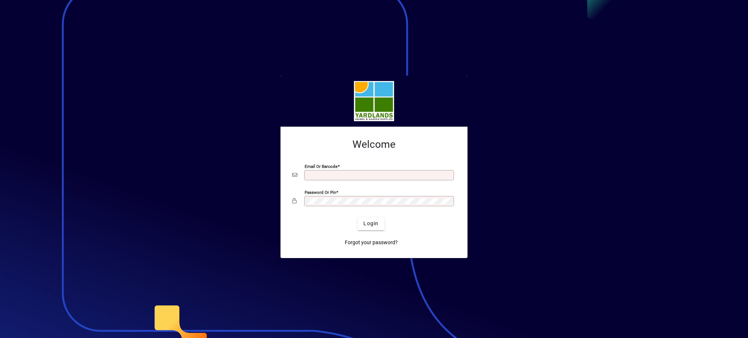 The width and height of the screenshot is (748, 338). I want to click on span: Forgot your password?, so click(371, 242).